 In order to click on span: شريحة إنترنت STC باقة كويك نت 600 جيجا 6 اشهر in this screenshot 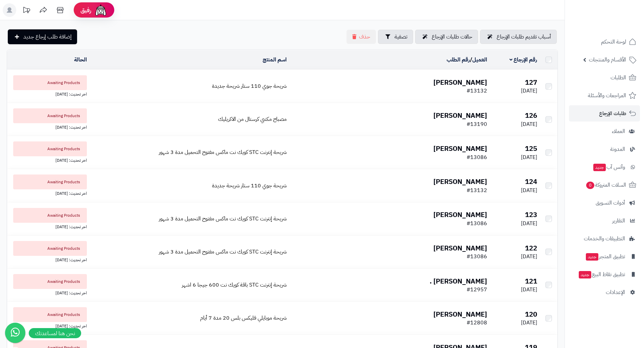, I will do `click(234, 285)`.